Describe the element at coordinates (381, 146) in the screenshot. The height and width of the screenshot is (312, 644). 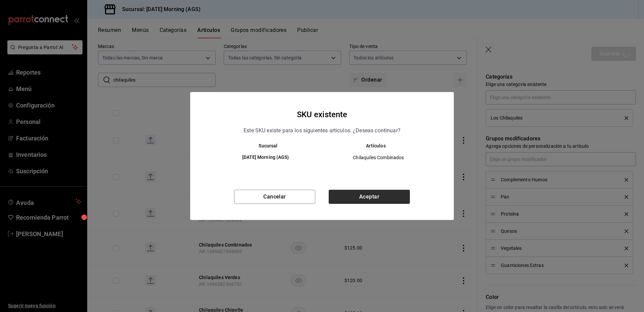
I see `th: Artículos` at that location.